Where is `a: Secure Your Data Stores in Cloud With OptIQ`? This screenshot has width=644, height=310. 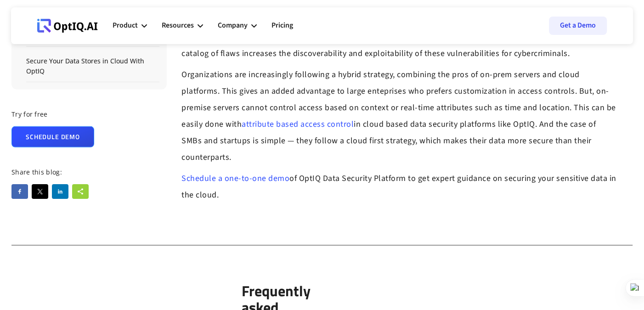 a: Secure Your Data Stores in Cloud With OptIQ is located at coordinates (93, 66).